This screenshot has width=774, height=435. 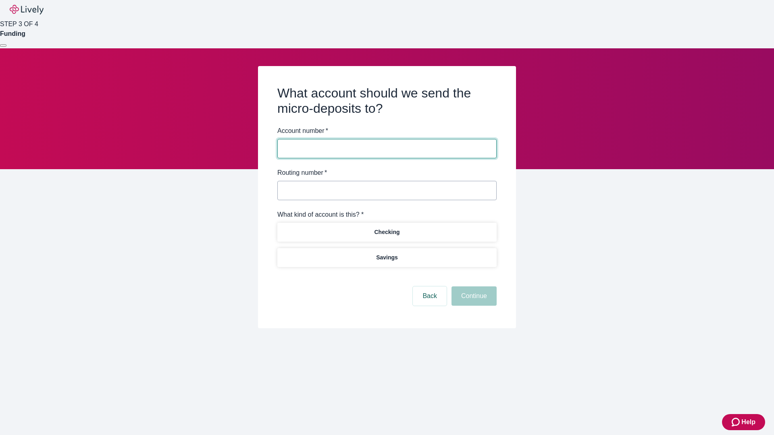 I want to click on label: What kind of account is this? *, so click(x=320, y=215).